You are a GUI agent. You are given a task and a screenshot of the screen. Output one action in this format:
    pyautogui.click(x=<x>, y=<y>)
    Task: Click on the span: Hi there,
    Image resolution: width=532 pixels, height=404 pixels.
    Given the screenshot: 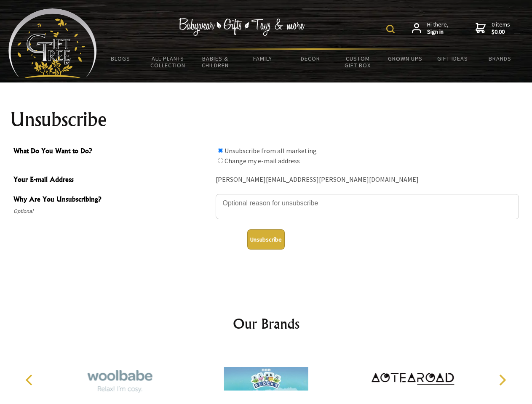 What is the action you would take?
    pyautogui.click(x=438, y=28)
    